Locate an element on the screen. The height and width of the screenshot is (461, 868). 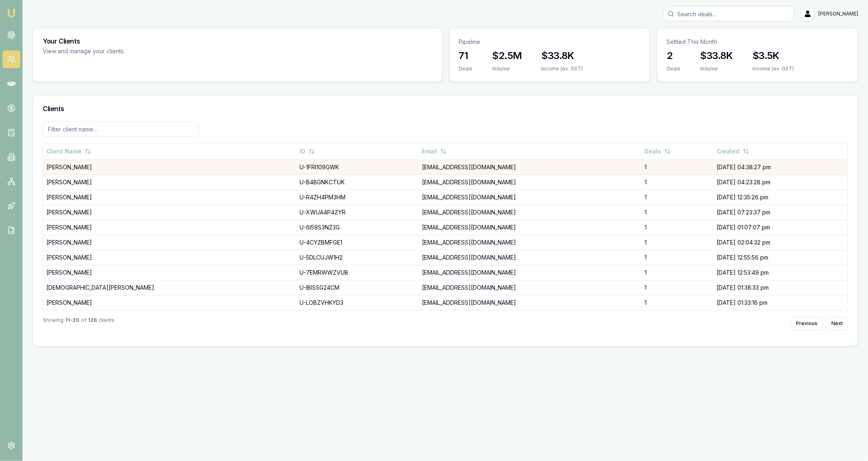
h3: Clients is located at coordinates (446, 108).